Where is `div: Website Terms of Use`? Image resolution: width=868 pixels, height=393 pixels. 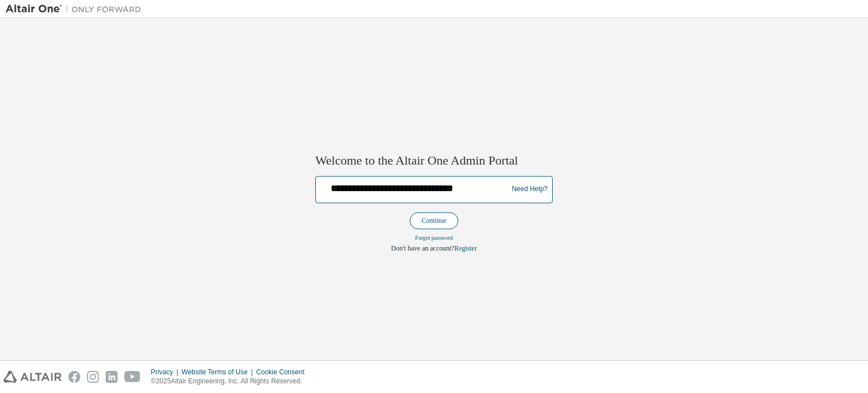 div: Website Terms of Use is located at coordinates (218, 372).